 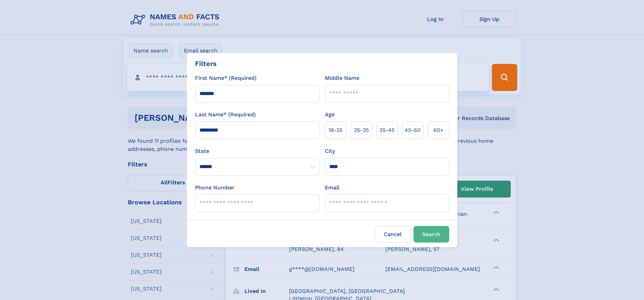 What do you see at coordinates (214, 188) in the screenshot?
I see `label: Phone Number` at bounding box center [214, 188].